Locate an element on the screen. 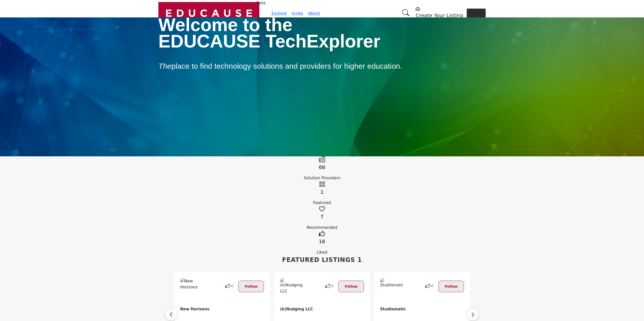 This screenshot has height=321, width=644. a: 1 is located at coordinates (322, 192).